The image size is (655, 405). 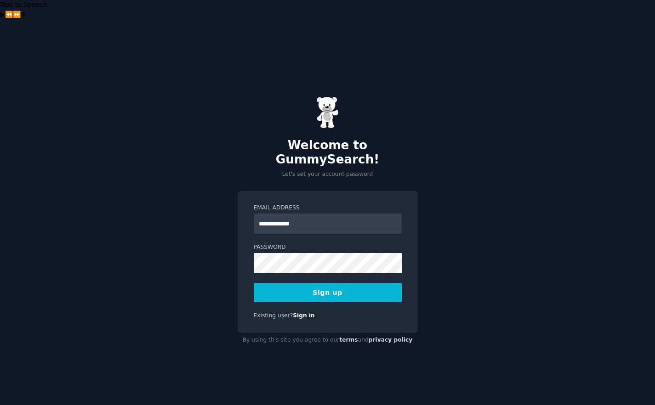 I want to click on button: Forward, so click(x=17, y=14).